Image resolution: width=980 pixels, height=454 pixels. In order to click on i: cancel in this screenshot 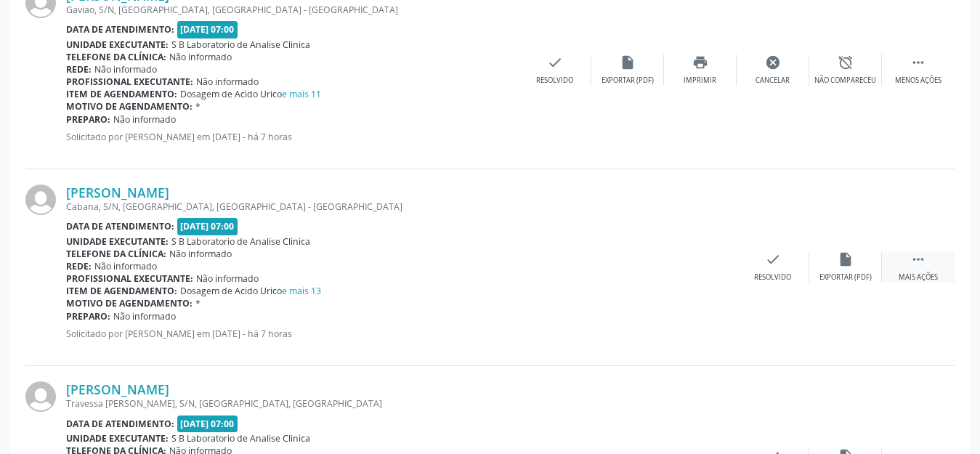, I will do `click(773, 62)`.